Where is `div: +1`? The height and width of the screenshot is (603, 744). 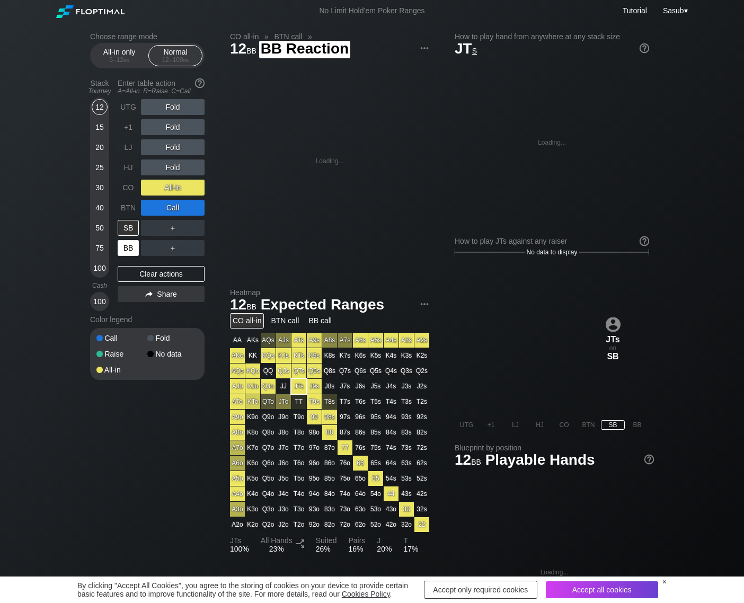
div: +1 is located at coordinates (491, 425).